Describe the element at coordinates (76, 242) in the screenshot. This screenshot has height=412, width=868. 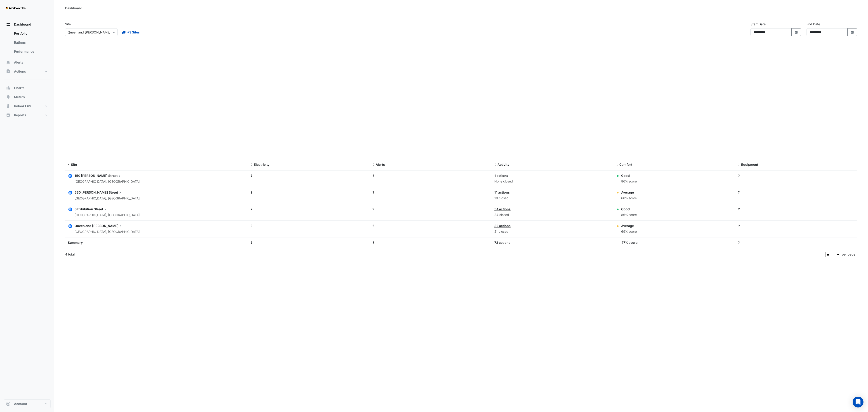
I see `span: Summary` at that location.